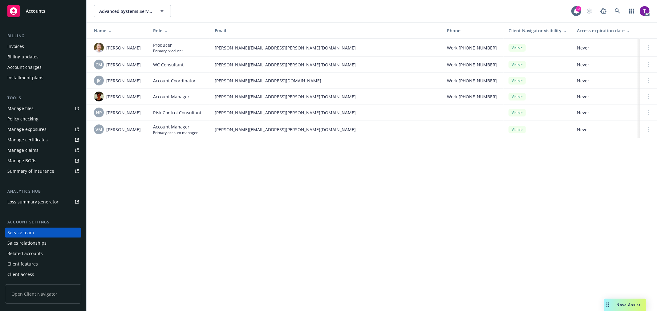 This screenshot has height=311, width=657. What do you see at coordinates (43, 161) in the screenshot?
I see `a: Manage BORs` at bounding box center [43, 161].